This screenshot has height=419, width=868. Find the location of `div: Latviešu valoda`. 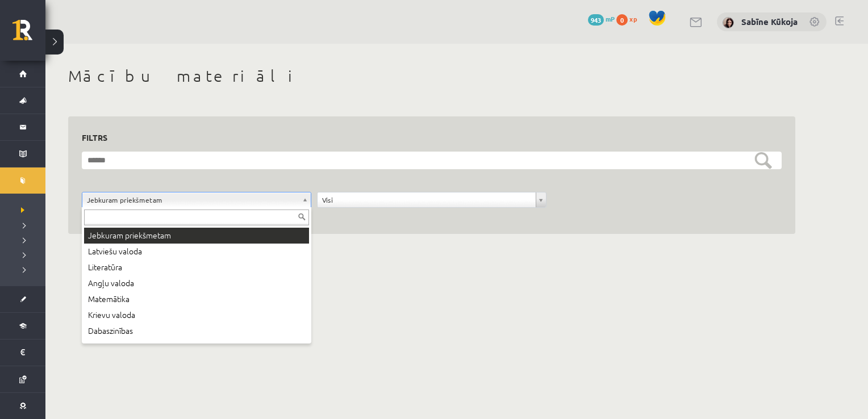

div: Latviešu valoda is located at coordinates (196, 251).